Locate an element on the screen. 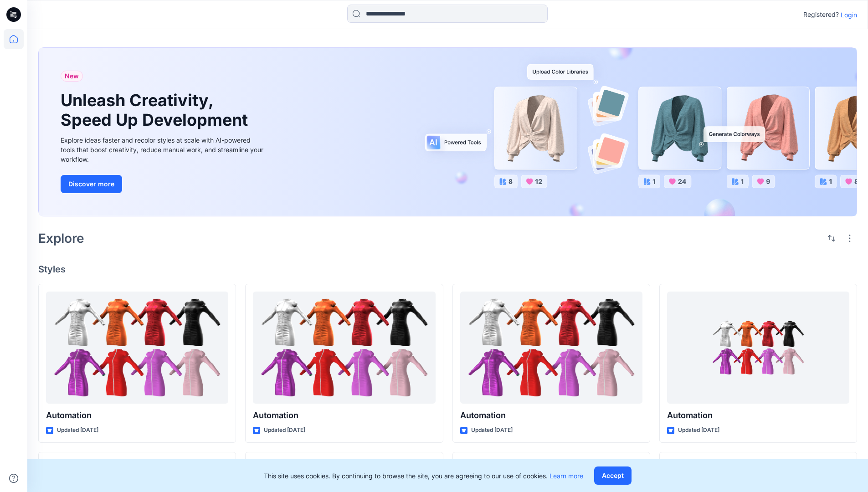 This screenshot has width=868, height=492. h2: Explore is located at coordinates (61, 238).